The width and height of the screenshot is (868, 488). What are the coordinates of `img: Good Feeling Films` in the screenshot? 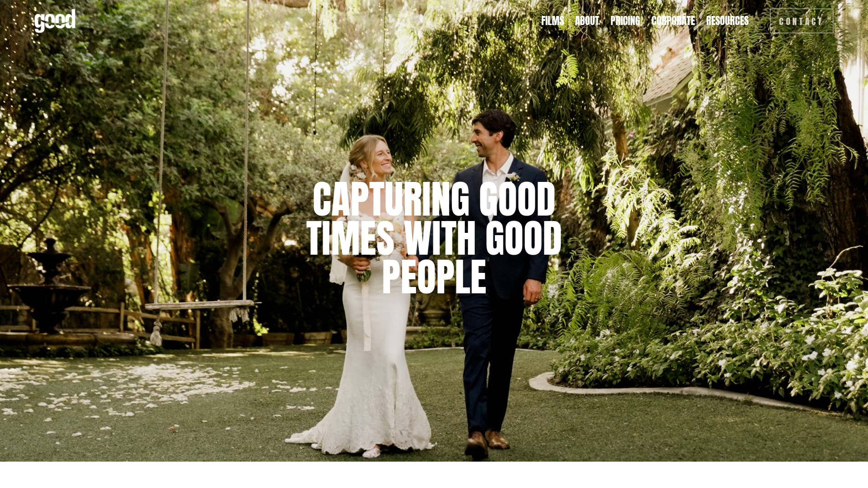 It's located at (54, 21).